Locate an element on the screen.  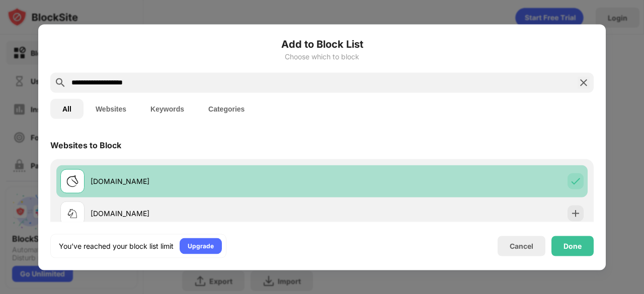
img: search-close is located at coordinates (584, 82).